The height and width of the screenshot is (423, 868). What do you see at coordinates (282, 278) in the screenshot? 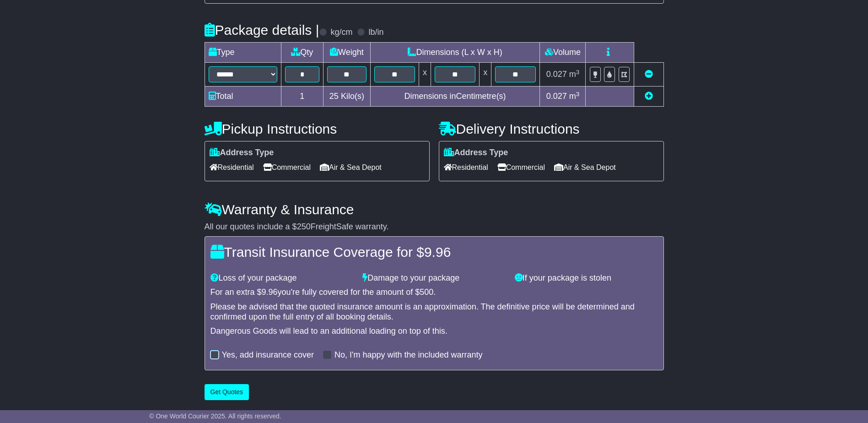
I see `div: Loss of your package` at bounding box center [282, 278].